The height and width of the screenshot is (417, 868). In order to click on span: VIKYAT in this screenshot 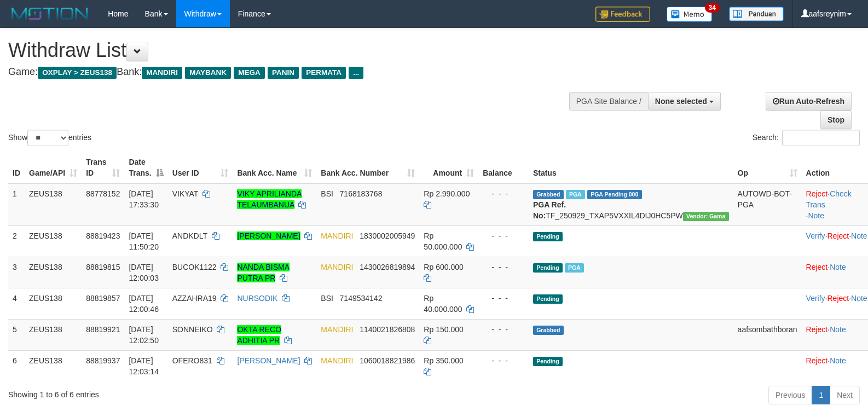, I will do `click(185, 193)`.